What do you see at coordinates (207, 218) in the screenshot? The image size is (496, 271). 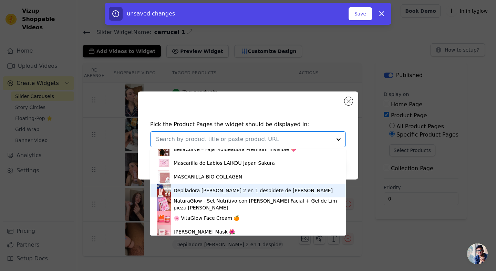 I see `div: 🌸 VitaGlow Face Cream 🍊` at bounding box center [207, 218].